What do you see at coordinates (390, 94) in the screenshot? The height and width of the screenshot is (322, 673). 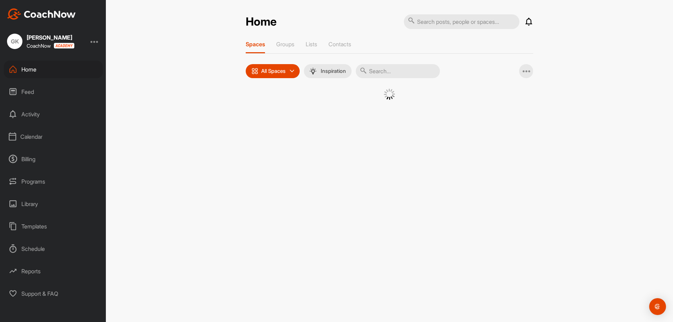 I see `img: G6gVgL6ErOh57ABN0eRmCEwV0I4iEi4d8EwaPGI0tHgoAbU4EAHFLEQAh+QQFCgALACwIAA4AGAASAAAEbHDJSesaOCdk+8xg...` at bounding box center [390, 94].